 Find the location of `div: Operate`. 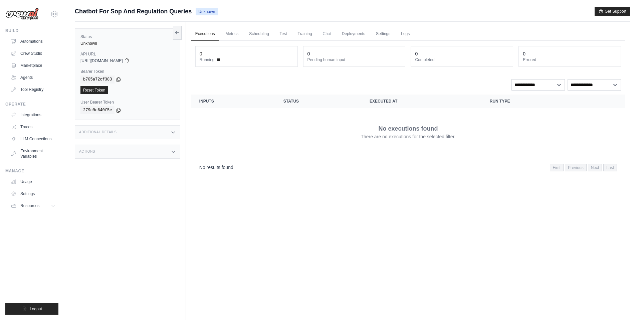

div: Operate is located at coordinates (32, 104).